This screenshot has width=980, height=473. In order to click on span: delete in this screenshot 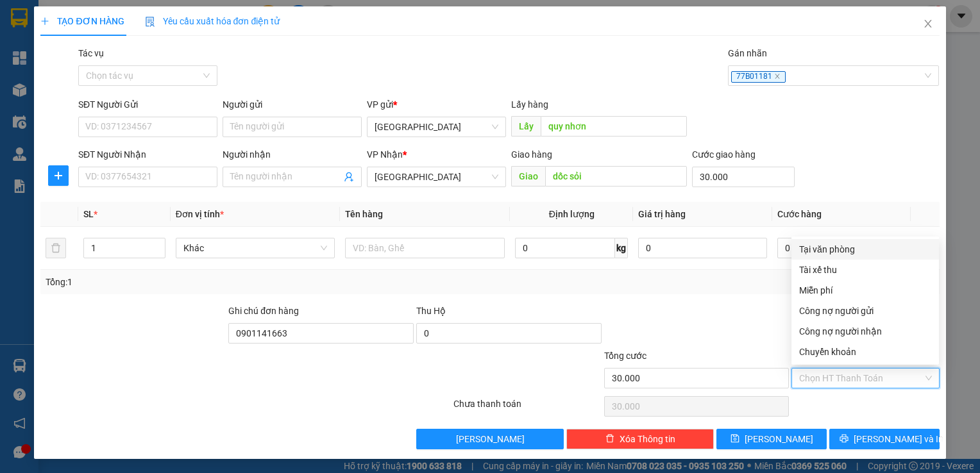, I will do `click(610, 439)`.